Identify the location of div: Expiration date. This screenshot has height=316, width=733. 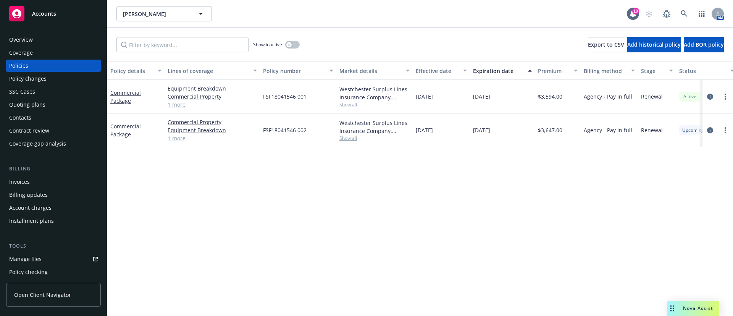
(498, 71).